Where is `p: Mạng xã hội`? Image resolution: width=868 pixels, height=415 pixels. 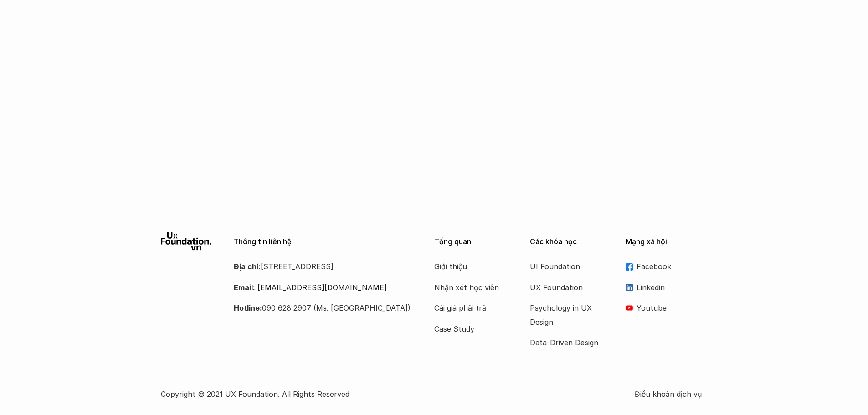
p: Mạng xã hội is located at coordinates (667, 242).